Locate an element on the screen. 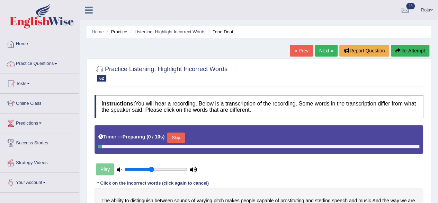 The image size is (438, 203). a: Success Stories is located at coordinates (40, 142).